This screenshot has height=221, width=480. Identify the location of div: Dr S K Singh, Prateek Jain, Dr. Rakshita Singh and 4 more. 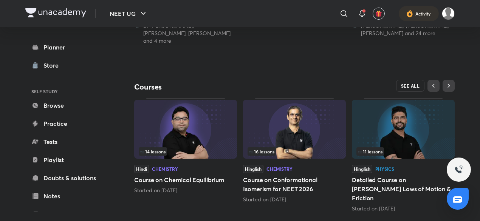
(186, 33).